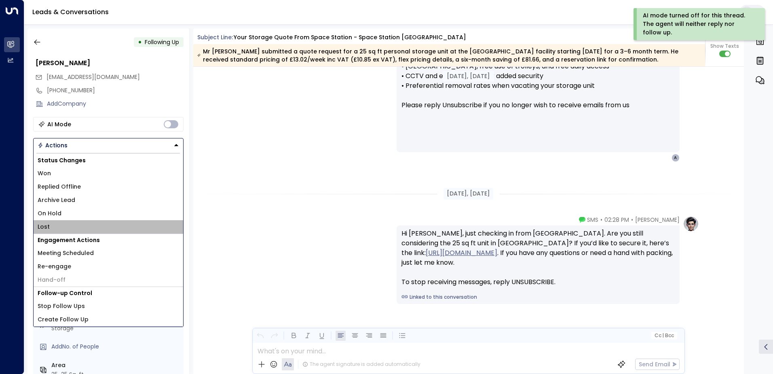  What do you see at coordinates (108, 145) in the screenshot?
I see `div: Button group with a nested menu` at bounding box center [108, 145].